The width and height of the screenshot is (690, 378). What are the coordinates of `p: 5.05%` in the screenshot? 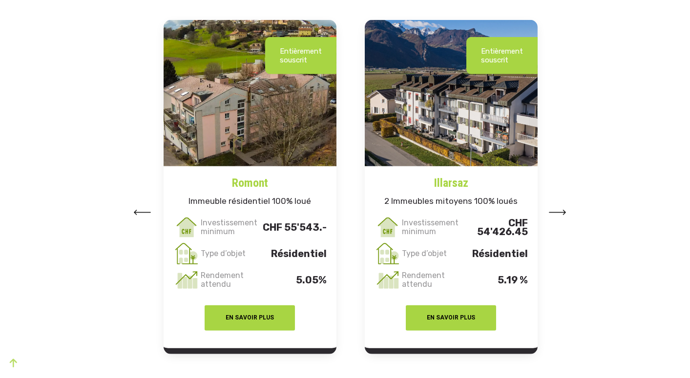 It's located at (294, 280).